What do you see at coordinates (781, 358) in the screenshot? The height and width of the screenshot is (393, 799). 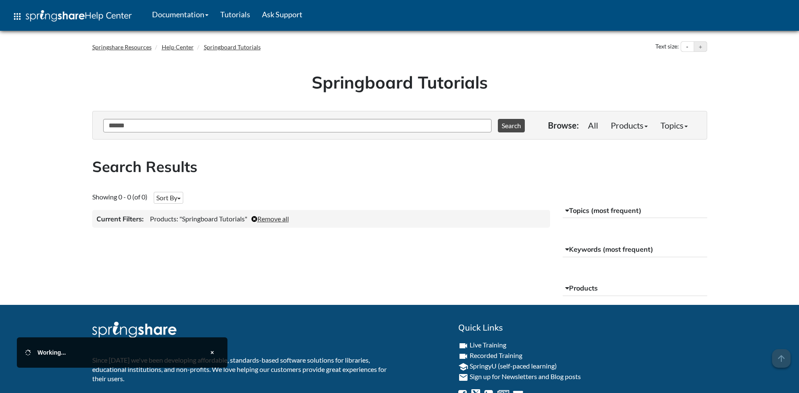 I see `span: arrow_upward` at bounding box center [781, 358].